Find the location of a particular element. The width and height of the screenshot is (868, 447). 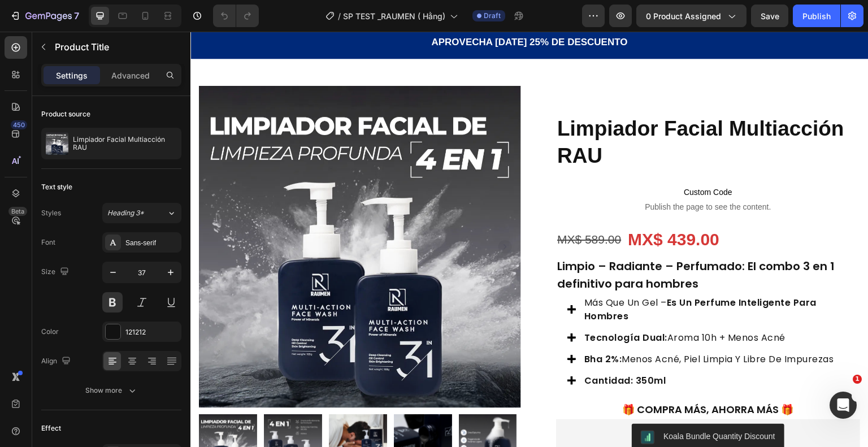

p: menos acné, piel limpia y libre de impurezas is located at coordinates (525, 328).